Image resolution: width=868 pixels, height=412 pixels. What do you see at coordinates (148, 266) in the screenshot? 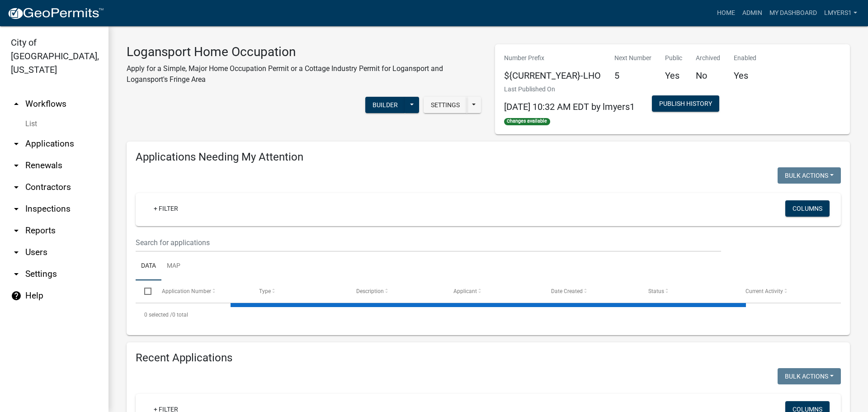
I see `a: Data` at bounding box center [148, 266].